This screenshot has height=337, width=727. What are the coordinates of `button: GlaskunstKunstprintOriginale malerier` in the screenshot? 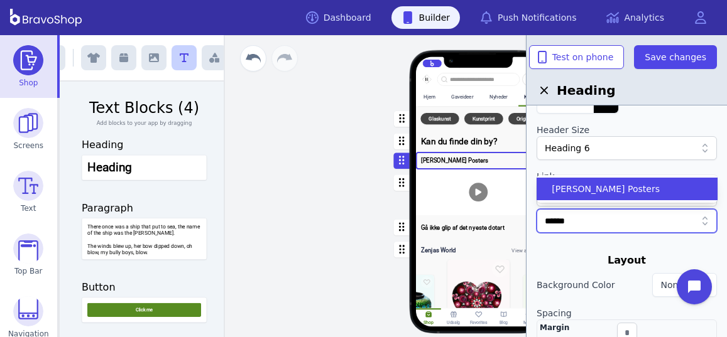 It's located at (478, 119).